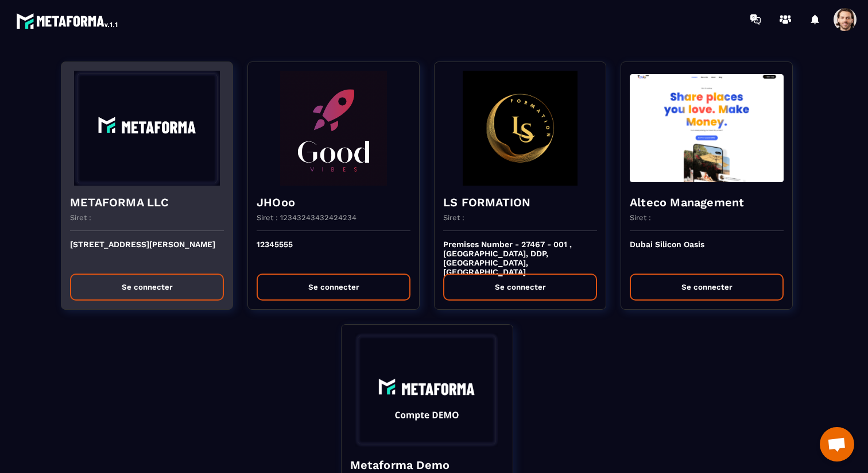  What do you see at coordinates (706, 252) in the screenshot?
I see `p: Dubai Silicon Oasis` at bounding box center [706, 252].